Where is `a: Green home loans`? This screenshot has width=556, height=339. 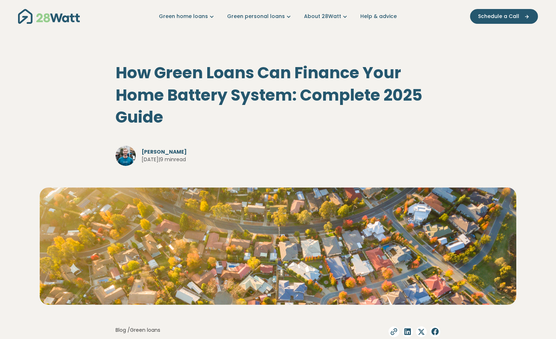 a: Green home loans is located at coordinates (187, 16).